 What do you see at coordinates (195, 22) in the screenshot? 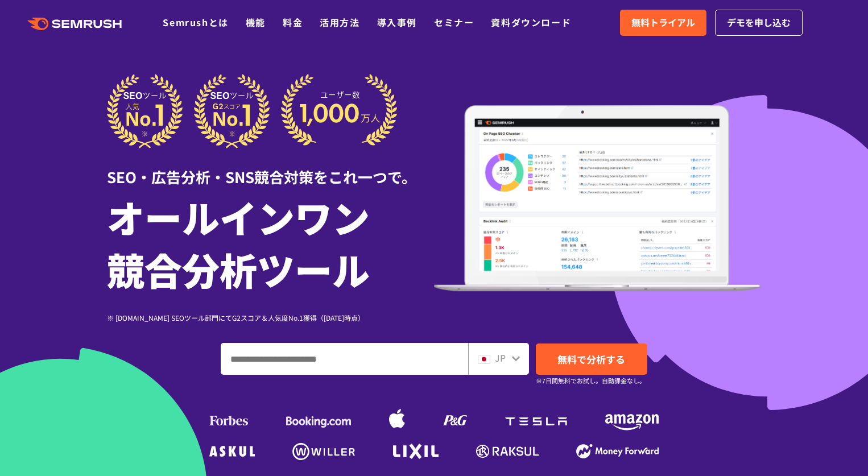
I see `a: Semrushとは` at bounding box center [195, 22].